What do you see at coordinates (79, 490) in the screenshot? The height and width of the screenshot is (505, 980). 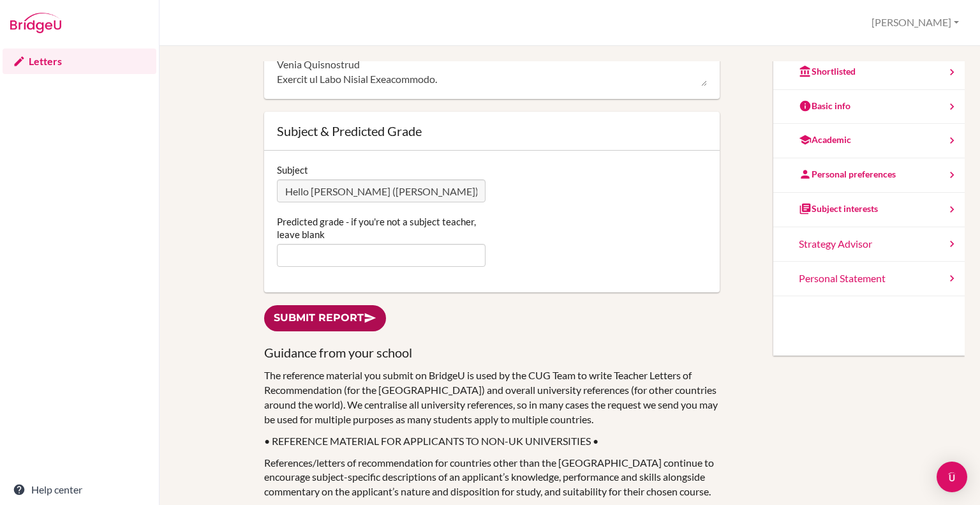 I see `a: Help center` at bounding box center [79, 490].